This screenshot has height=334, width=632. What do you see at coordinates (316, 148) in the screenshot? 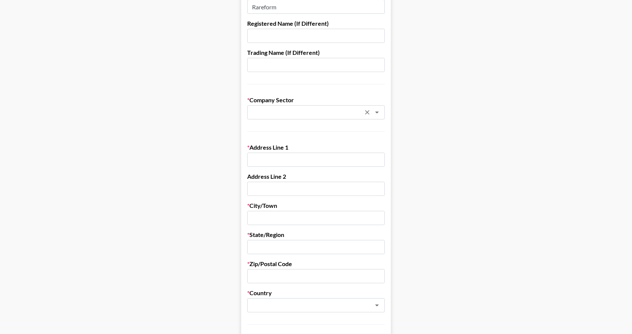
I see `label: Address Line 1` at bounding box center [316, 148].